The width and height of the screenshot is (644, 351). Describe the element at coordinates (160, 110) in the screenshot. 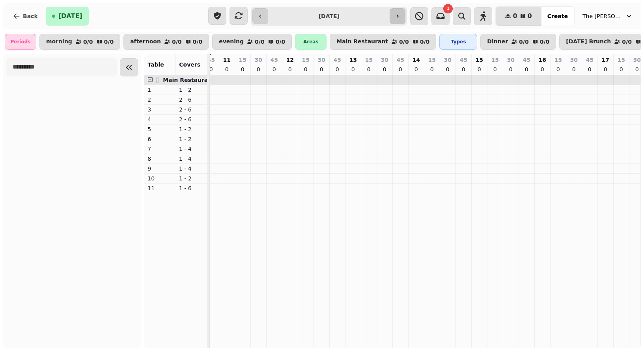

I see `p: 3` at that location.